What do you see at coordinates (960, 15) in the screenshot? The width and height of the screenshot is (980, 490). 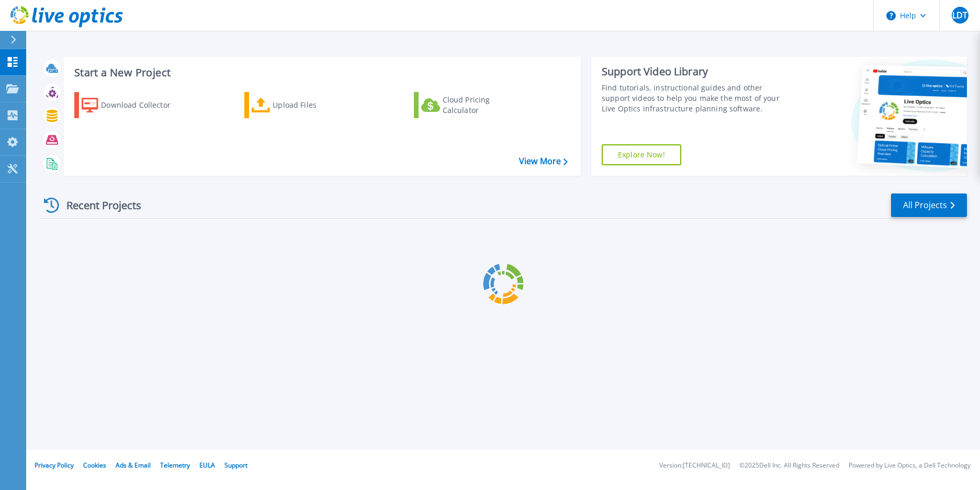 I see `span: LDT` at bounding box center [960, 15].